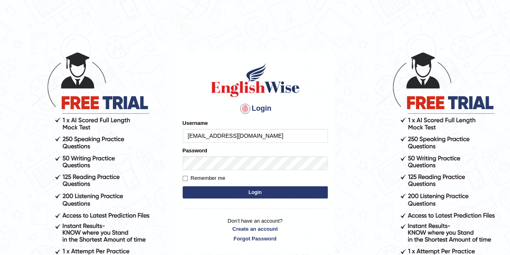 This screenshot has width=510, height=255. What do you see at coordinates (255, 238) in the screenshot?
I see `a: Forgot Password` at bounding box center [255, 238].